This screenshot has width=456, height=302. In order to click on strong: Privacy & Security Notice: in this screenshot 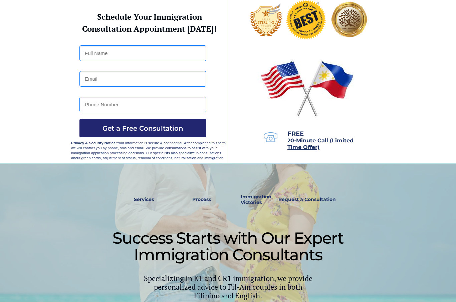, I will do `click(94, 144)`.